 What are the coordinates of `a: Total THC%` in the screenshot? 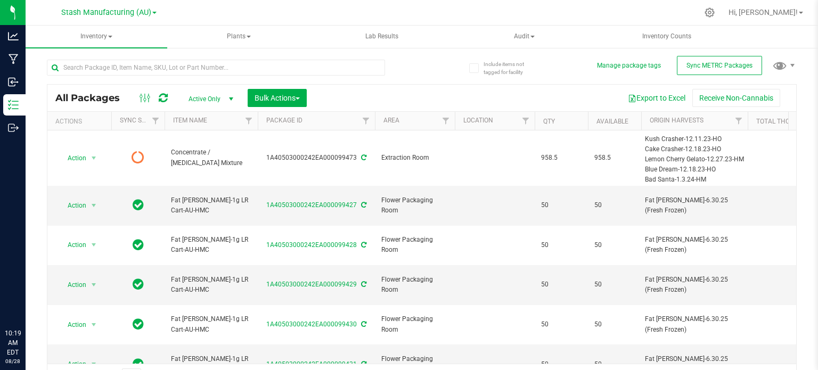 It's located at (776, 121).